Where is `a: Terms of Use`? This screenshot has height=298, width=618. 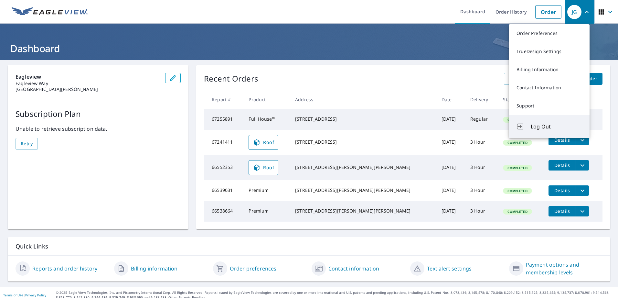 a: Terms of Use is located at coordinates (13, 295).